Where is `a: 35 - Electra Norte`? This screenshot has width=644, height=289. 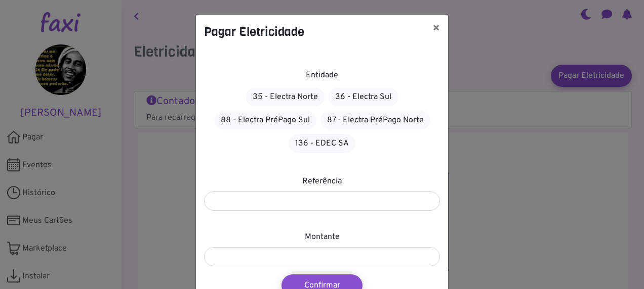
a: 35 - Electra Norte is located at coordinates (285, 97).